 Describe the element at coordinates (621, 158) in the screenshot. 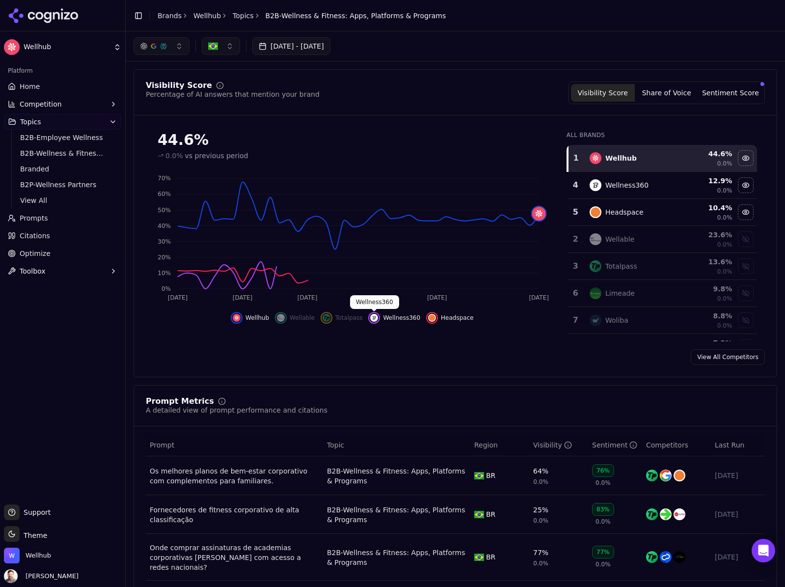

I see `div: Wellhub` at that location.